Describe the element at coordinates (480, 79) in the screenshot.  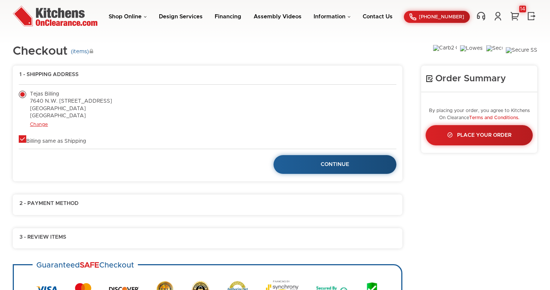
I see `h4: Order Summary` at that location.